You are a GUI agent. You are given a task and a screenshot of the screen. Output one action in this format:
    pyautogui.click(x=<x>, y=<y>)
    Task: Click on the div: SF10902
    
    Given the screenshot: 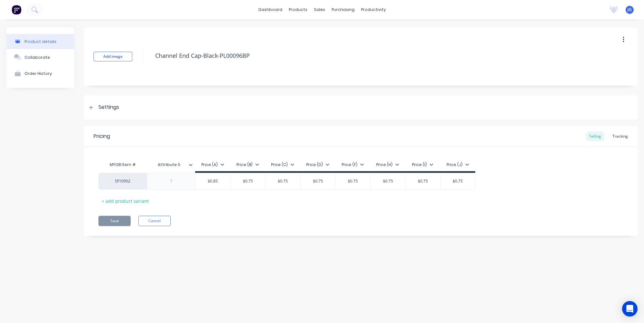 What is the action you would take?
    pyautogui.click(x=123, y=181)
    